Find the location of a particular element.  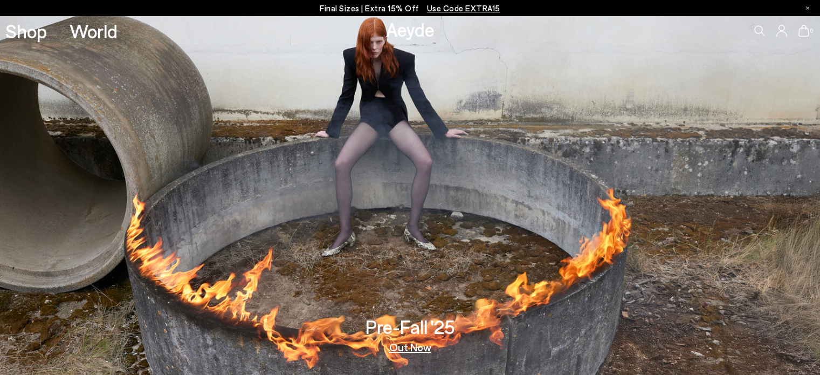

span: 0 is located at coordinates (812, 31).